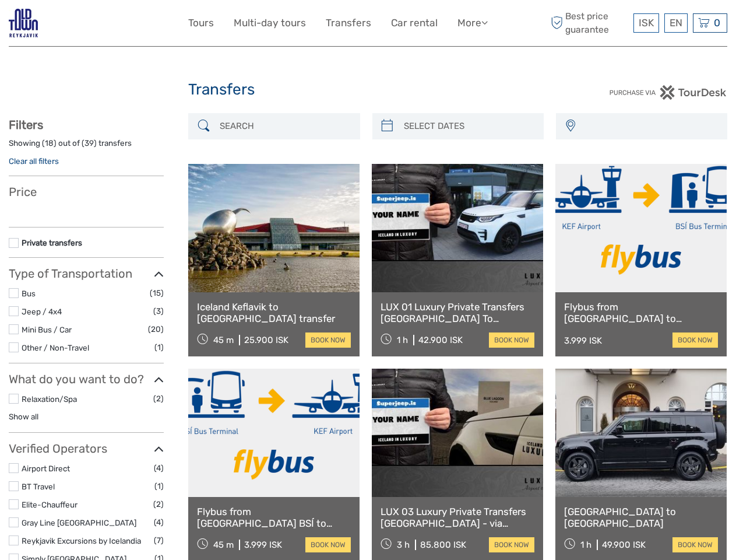  What do you see at coordinates (201, 23) in the screenshot?
I see `a: Tours` at bounding box center [201, 23].